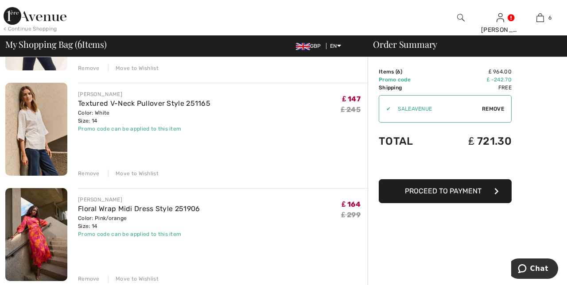 The width and height of the screenshot is (567, 285). I want to click on img: My Bag, so click(540, 18).